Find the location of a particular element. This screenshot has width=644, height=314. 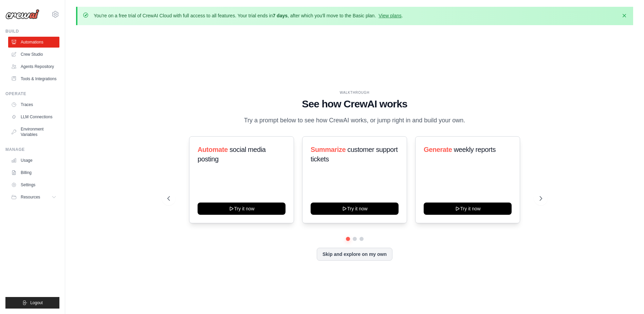

span: weekly reports is located at coordinates (474, 150).